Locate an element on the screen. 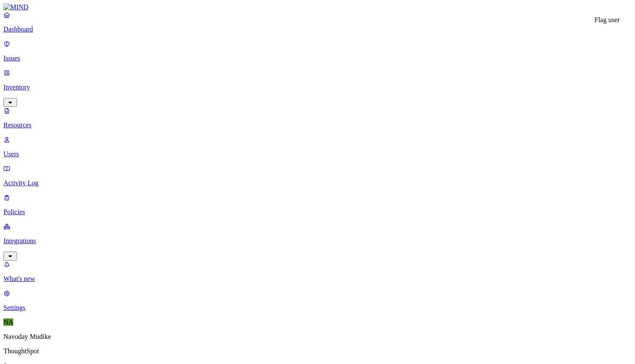  p: Dashboard is located at coordinates (317, 29).